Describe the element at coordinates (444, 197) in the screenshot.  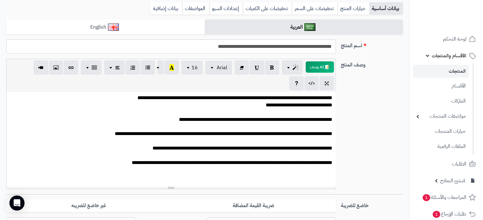
I see `span: المراجعات والأسئلة` at that location.